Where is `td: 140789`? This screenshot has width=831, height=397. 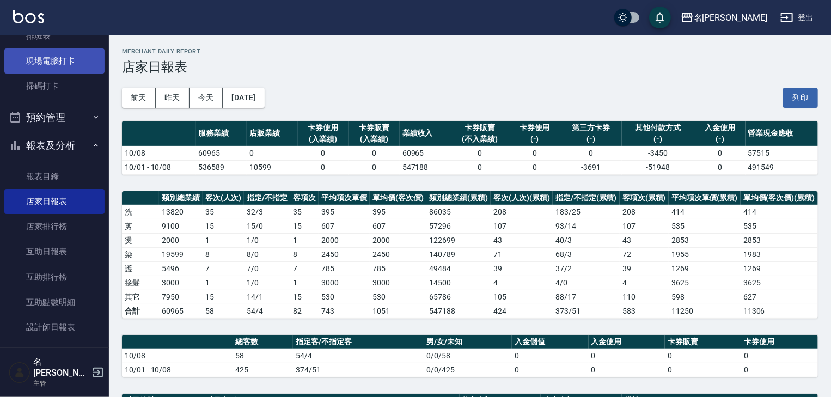 td: 140789 is located at coordinates (458, 254).